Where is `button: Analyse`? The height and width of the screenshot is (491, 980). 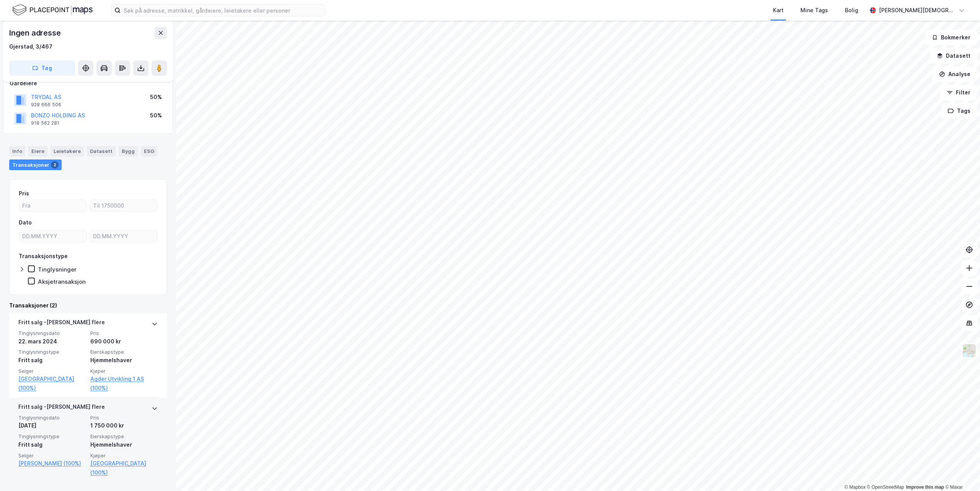 button: Analyse is located at coordinates (955, 74).